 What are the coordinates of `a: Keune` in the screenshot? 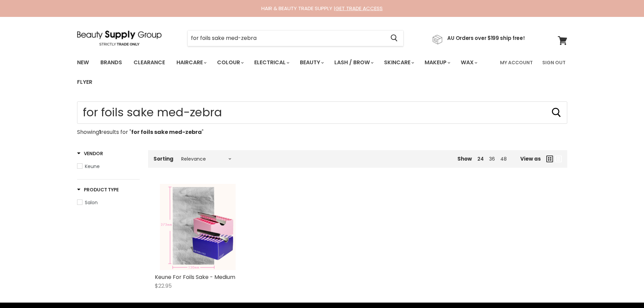 It's located at (108, 166).